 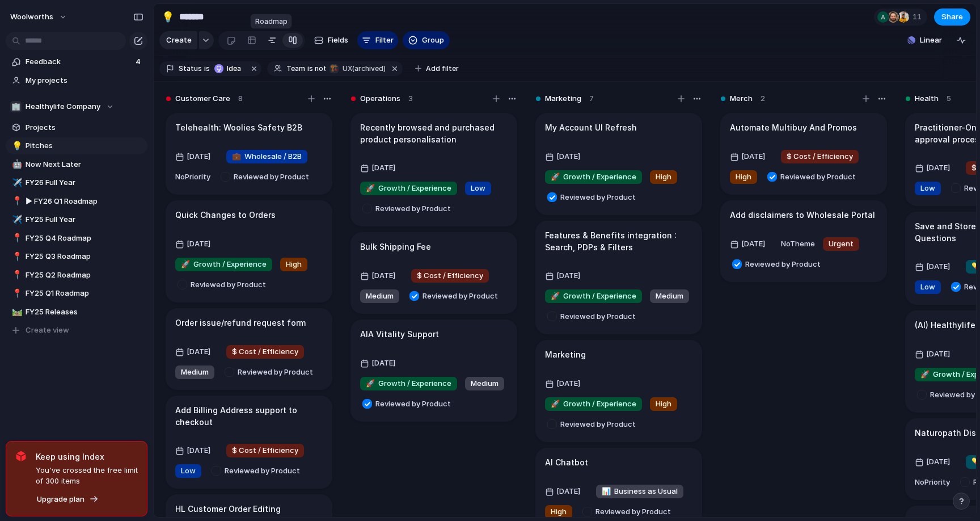 What do you see at coordinates (229, 68) in the screenshot?
I see `button: Idea` at bounding box center [229, 68].